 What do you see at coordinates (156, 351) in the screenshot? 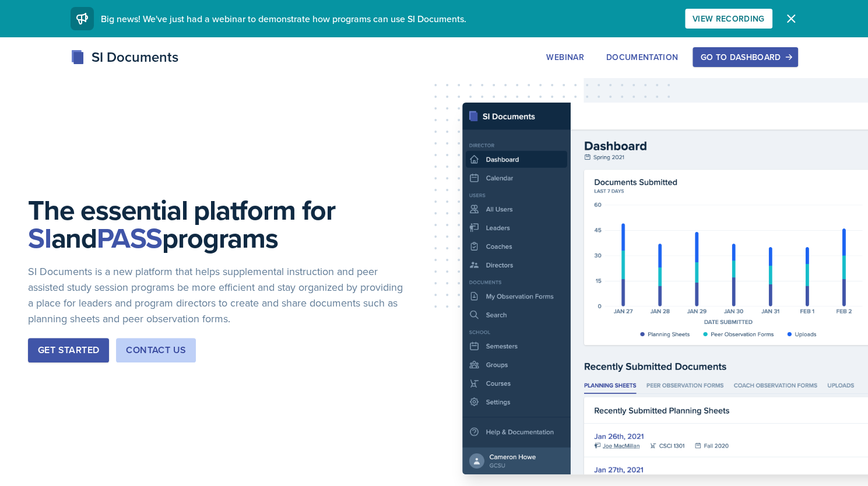
I see `button: Contact Us` at bounding box center [156, 351].